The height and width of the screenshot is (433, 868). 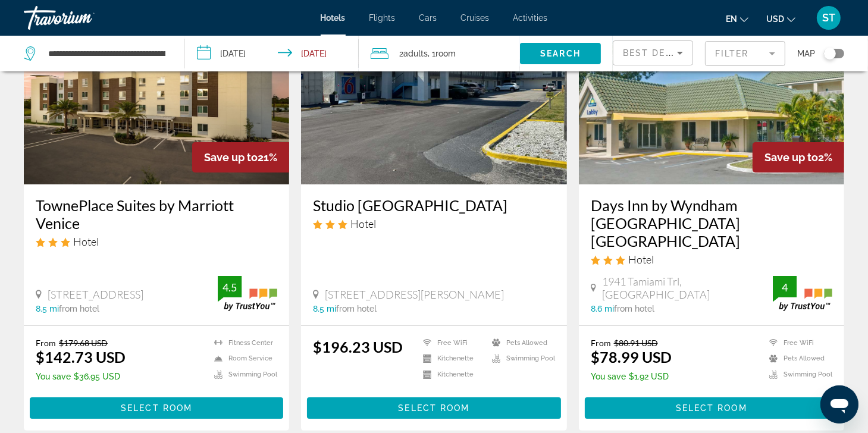 What do you see at coordinates (156, 214) in the screenshot?
I see `h3: TownePlace Suites by Marriott Venice` at bounding box center [156, 214].